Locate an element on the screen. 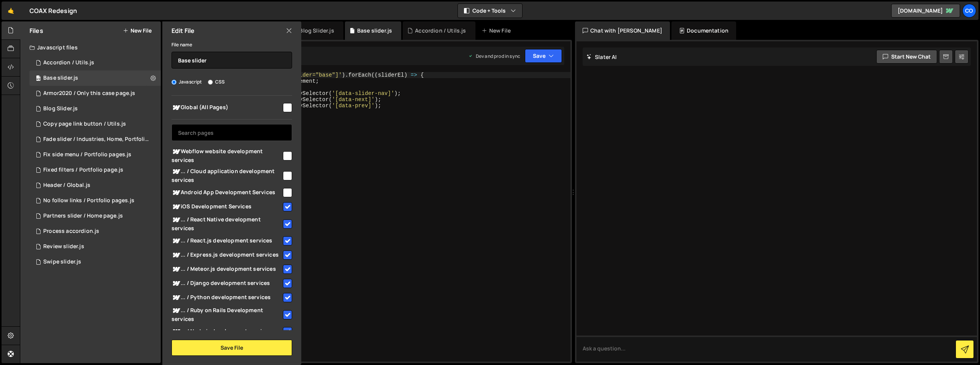 Image resolution: width=980 pixels, height=365 pixels. div: Process accordion.js is located at coordinates (71, 231).